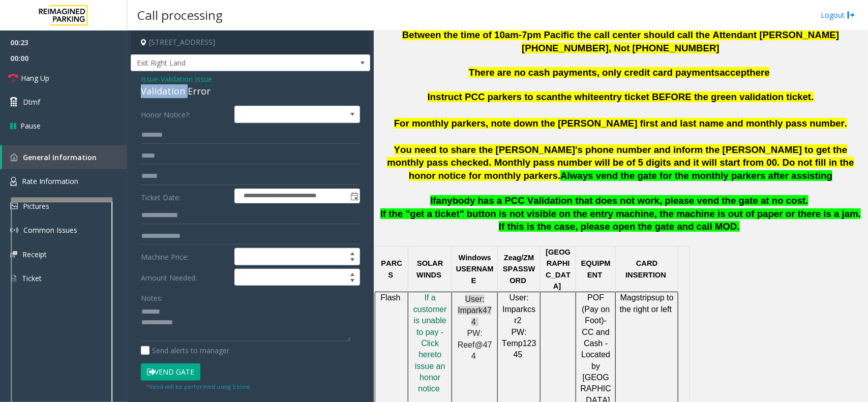  Describe the element at coordinates (623, 200) in the screenshot. I see `span: anybody has a PCC Validation that does not work, please vend the gate at no cost.` at that location.